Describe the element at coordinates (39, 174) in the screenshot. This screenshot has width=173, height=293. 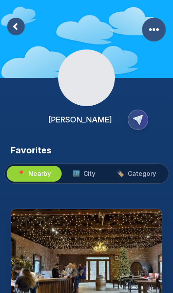
I see `span: Nearby` at that location.